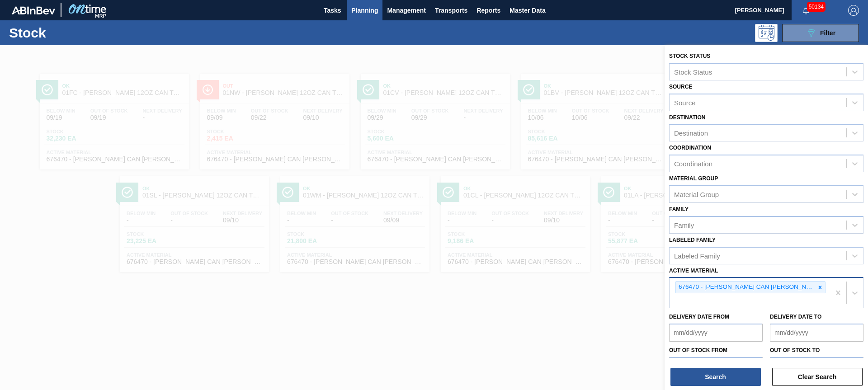 The image size is (868, 390). I want to click on label: Coordination, so click(690, 148).